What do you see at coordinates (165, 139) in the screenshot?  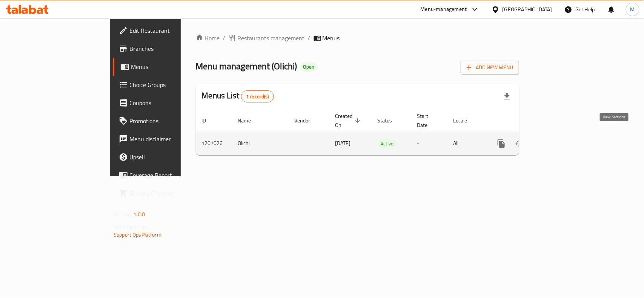 I see `a: Menu disclaimer` at bounding box center [165, 139].